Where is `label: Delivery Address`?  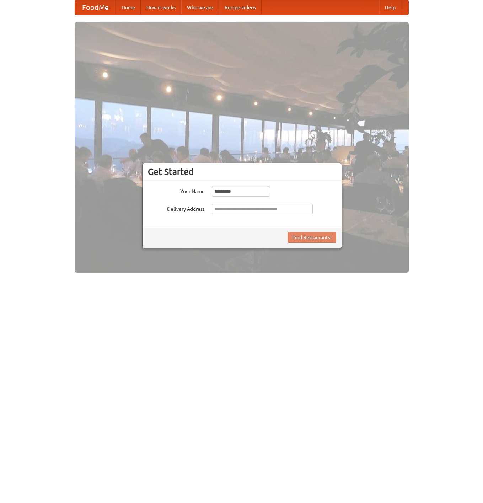 label: Delivery Address is located at coordinates (176, 208).